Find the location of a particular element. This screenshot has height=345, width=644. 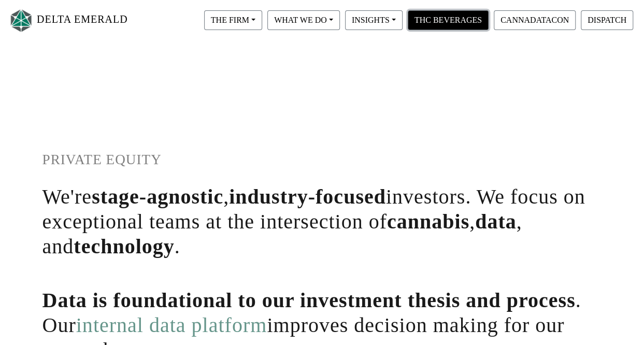

button: DISPATCH is located at coordinates (607, 20).